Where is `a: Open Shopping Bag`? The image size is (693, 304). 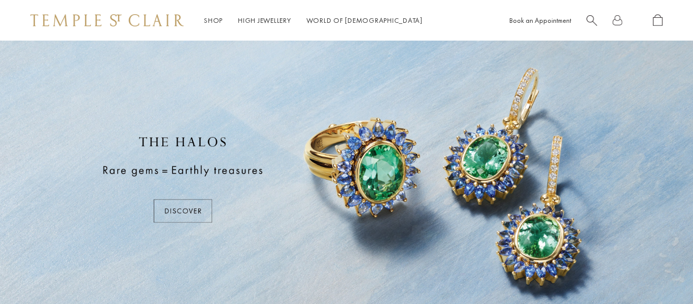 a: Open Shopping Bag is located at coordinates (658, 20).